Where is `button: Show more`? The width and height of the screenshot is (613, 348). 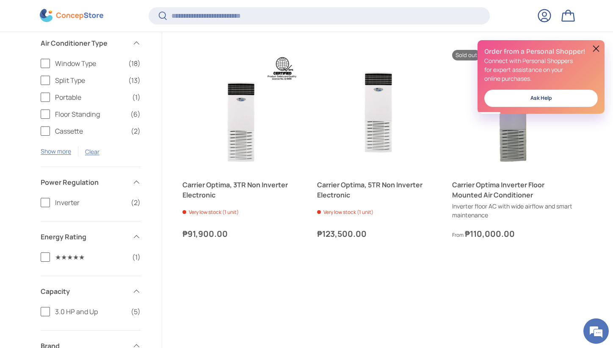 button: Show more is located at coordinates (56, 151).